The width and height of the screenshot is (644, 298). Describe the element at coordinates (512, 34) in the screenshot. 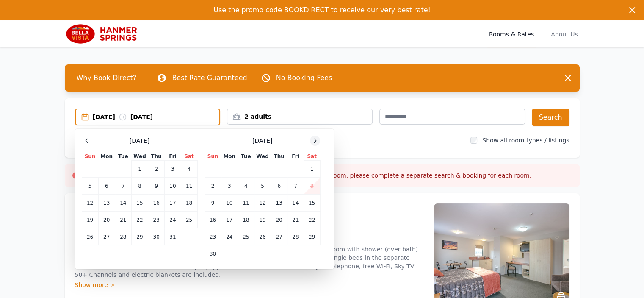

I see `span: Rooms & Rates` at that location.